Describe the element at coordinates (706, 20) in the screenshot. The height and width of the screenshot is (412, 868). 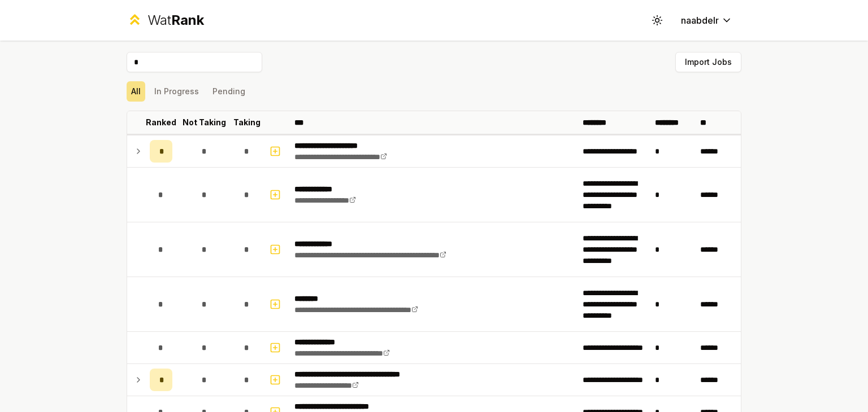
I see `button: naabdelr` at that location.